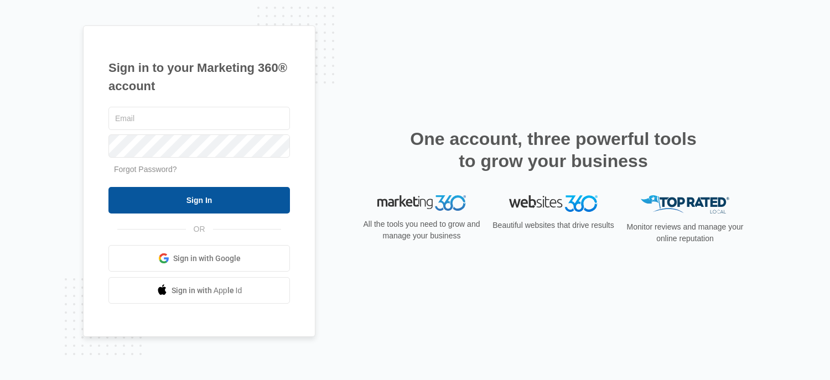 The width and height of the screenshot is (830, 380). I want to click on h2: One account, three powerful tools to grow your business, so click(553, 150).